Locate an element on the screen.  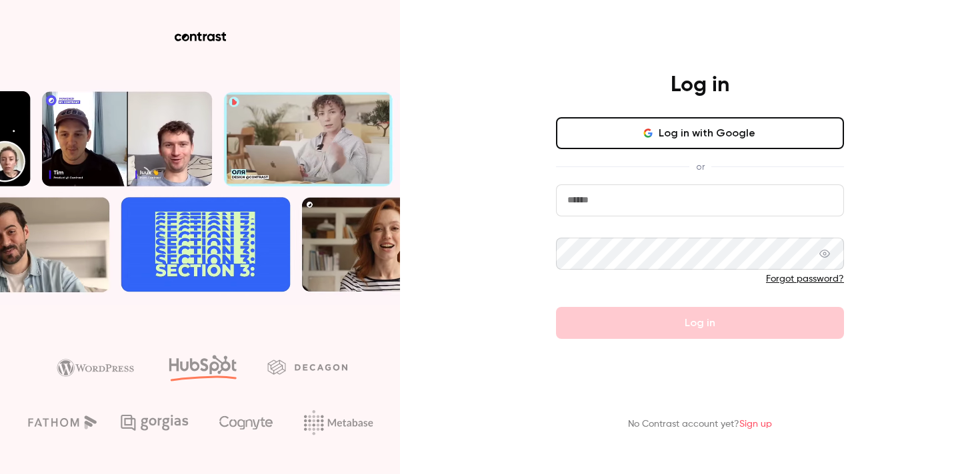
a: Forgot password? is located at coordinates (805, 279).